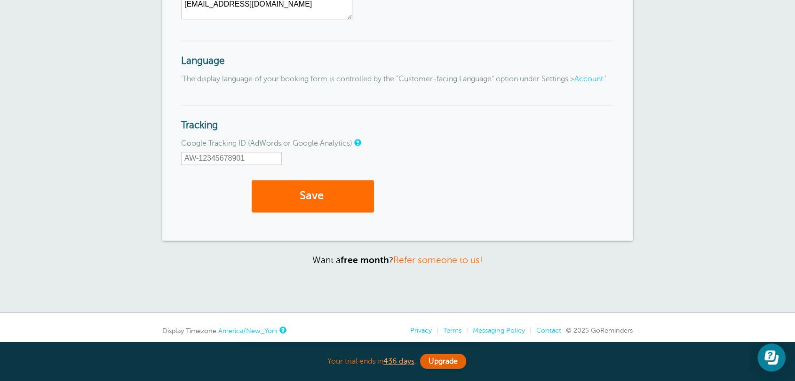 The height and width of the screenshot is (381, 795). What do you see at coordinates (282, 330) in the screenshot?
I see `a: This is the timezone being used to display dates and times to you on this device. Click the timez...` at bounding box center [282, 330].